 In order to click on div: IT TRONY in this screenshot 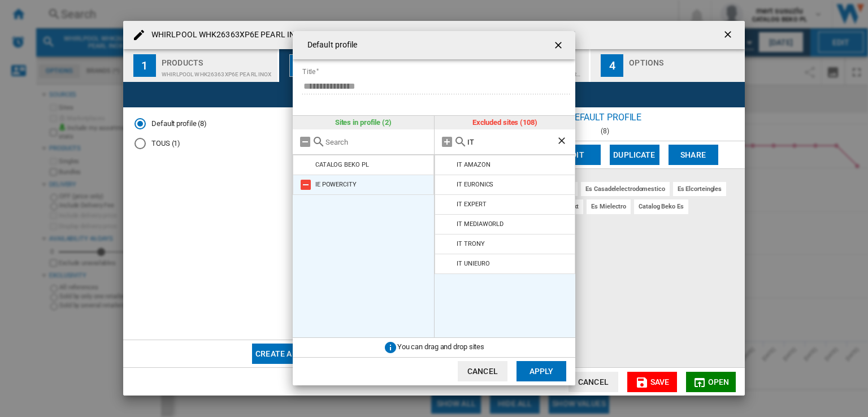, I will do `click(470, 244)`.